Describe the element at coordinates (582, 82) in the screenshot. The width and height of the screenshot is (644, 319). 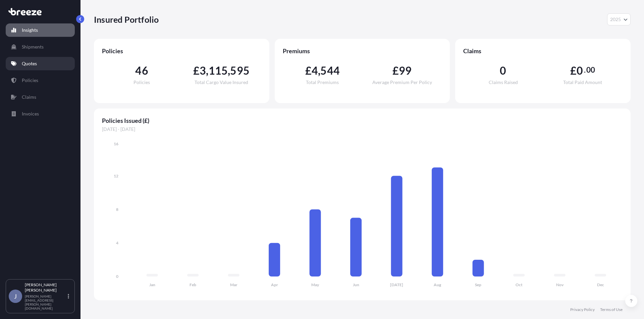
I see `span: Total Paid Amount` at that location.